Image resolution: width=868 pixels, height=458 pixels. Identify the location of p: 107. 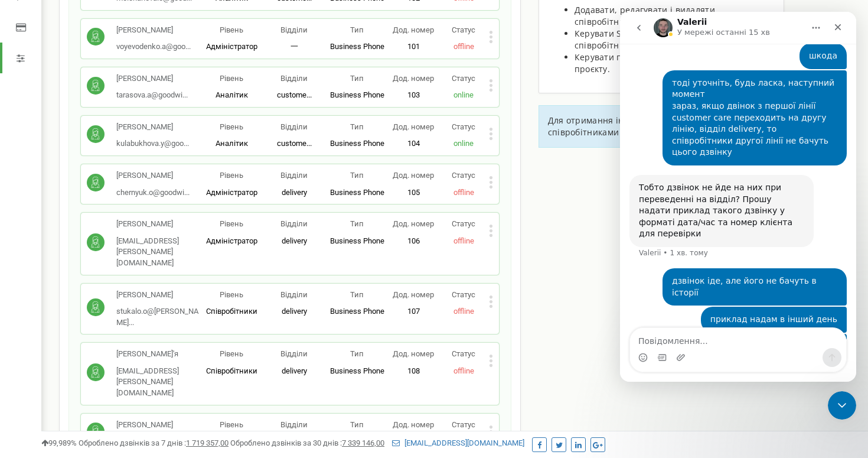
(414, 312).